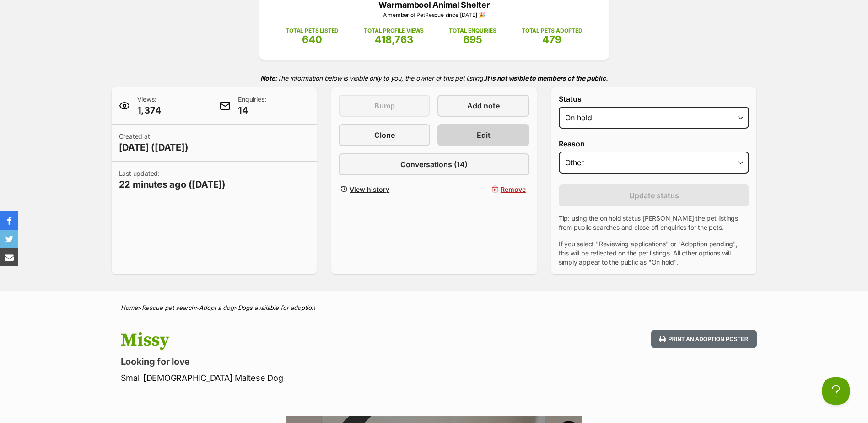 Image resolution: width=868 pixels, height=423 pixels. I want to click on p: TOTAL ENQUIRIES, so click(472, 31).